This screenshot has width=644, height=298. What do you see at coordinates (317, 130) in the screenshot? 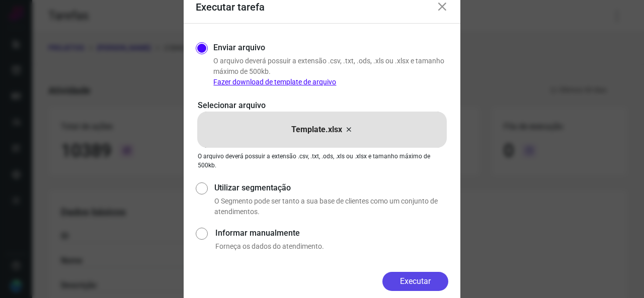
I see `p: Template.xlsx` at bounding box center [317, 130].